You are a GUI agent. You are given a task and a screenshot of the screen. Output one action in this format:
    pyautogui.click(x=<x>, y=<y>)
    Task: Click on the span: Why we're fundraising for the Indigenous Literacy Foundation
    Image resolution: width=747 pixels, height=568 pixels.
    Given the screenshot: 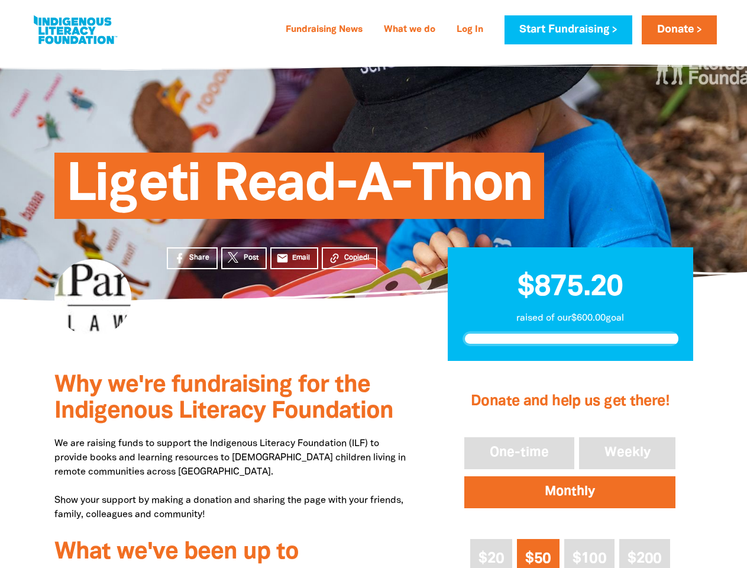 What is the action you would take?
    pyautogui.click(x=224, y=398)
    